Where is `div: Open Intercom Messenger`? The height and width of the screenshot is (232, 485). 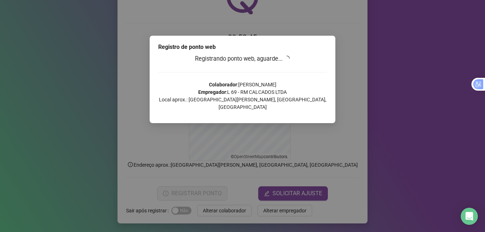 div: Open Intercom Messenger is located at coordinates (470, 217).